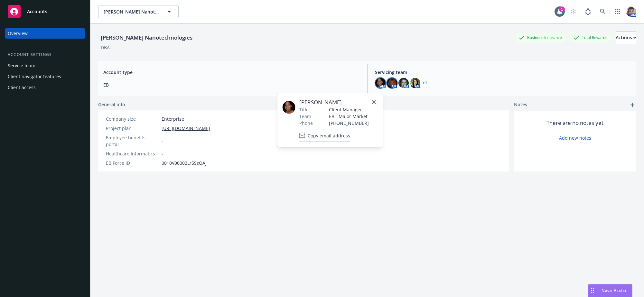  What do you see at coordinates (45, 77) in the screenshot?
I see `a: Client navigator features` at bounding box center [45, 77].